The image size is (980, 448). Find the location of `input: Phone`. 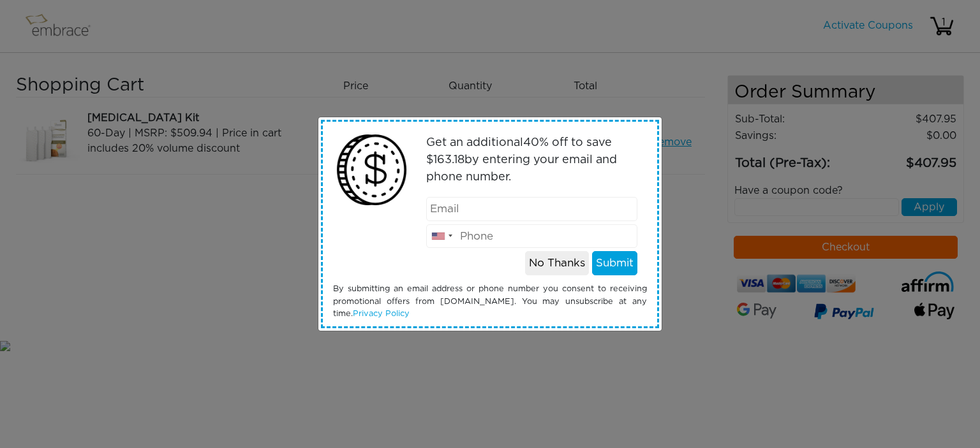

input: Phone is located at coordinates (533, 237).